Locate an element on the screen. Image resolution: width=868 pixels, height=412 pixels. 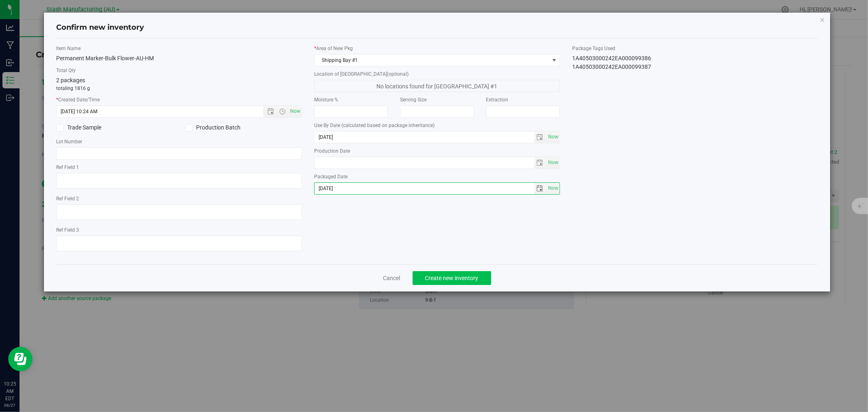
span: Shipping Bay #1 is located at coordinates (432, 60).